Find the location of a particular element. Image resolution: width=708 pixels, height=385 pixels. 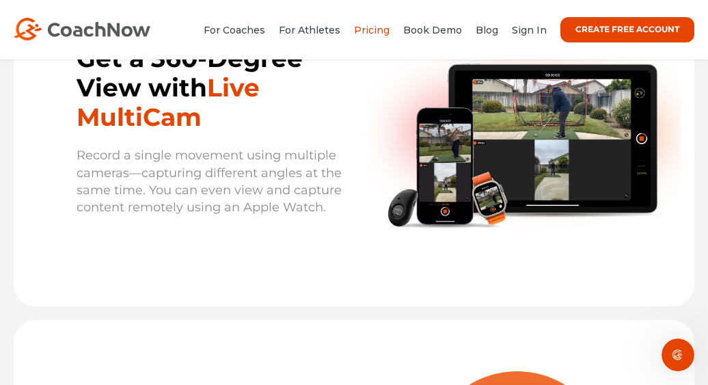

img: Group 47271 is located at coordinates (524, 131).